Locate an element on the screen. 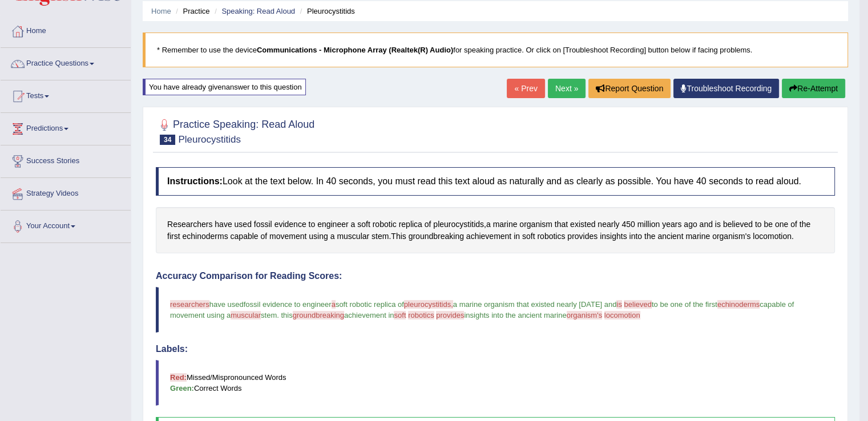 The height and width of the screenshot is (421, 868). button: Re-Attempt is located at coordinates (813, 88).